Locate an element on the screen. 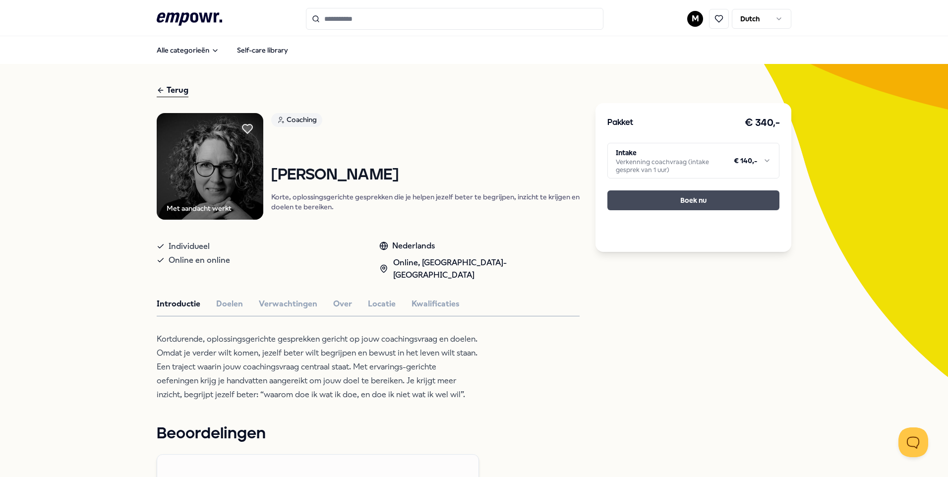 The image size is (948, 477). div: Coaching is located at coordinates (296, 120).